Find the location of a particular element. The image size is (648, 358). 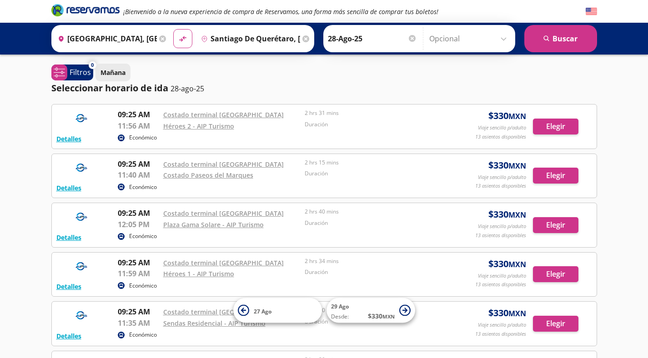

button: 0Filtros is located at coordinates (72, 72).